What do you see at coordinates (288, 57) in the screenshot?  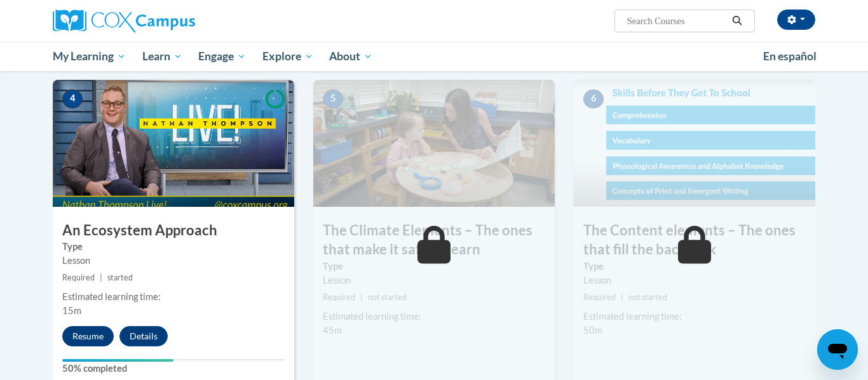 I see `span: Explore` at bounding box center [288, 57].